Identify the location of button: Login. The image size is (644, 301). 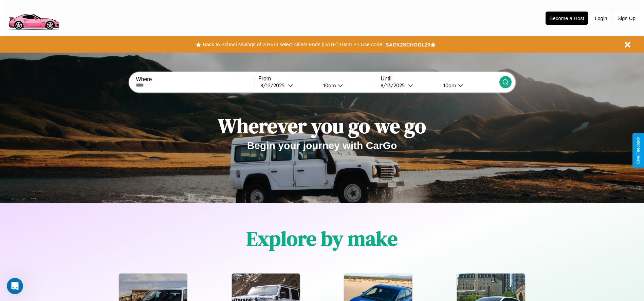
(600, 18).